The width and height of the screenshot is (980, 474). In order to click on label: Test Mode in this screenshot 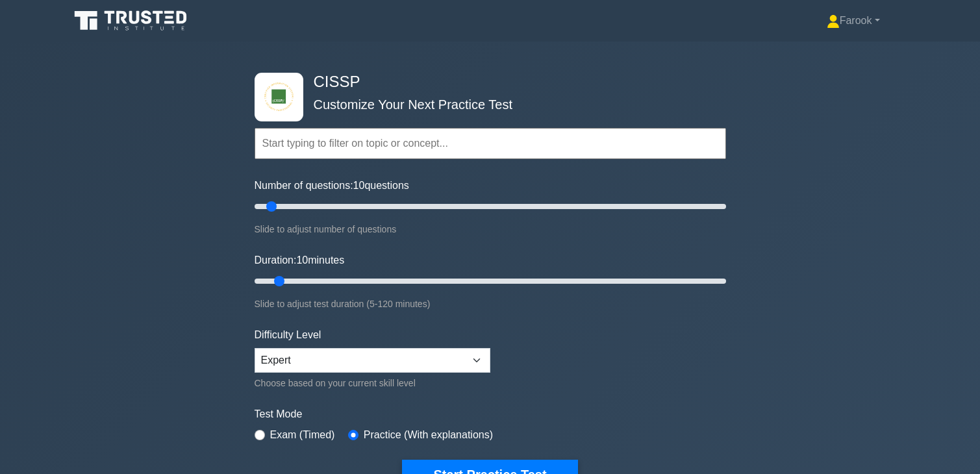, I will do `click(490, 414)`.